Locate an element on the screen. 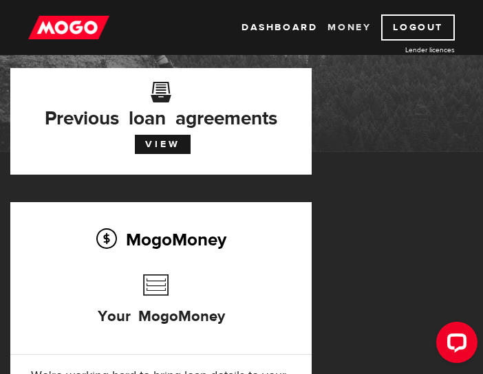  h2: MogoMoney is located at coordinates (161, 239).